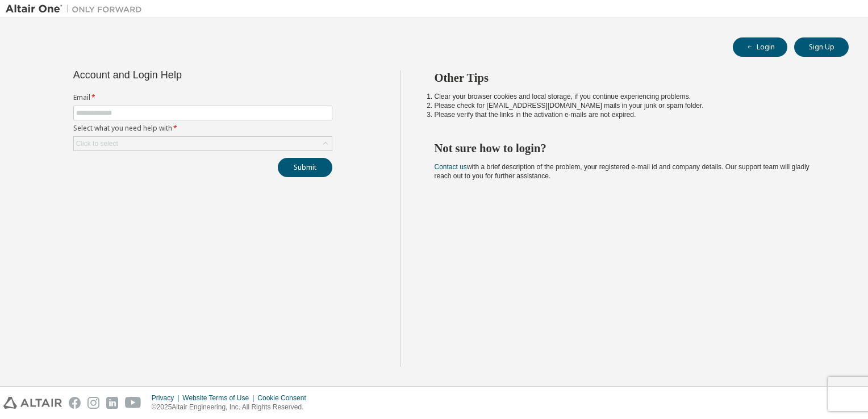 The height and width of the screenshot is (419, 868). I want to click on img: altair_logo.svg, so click(32, 402).